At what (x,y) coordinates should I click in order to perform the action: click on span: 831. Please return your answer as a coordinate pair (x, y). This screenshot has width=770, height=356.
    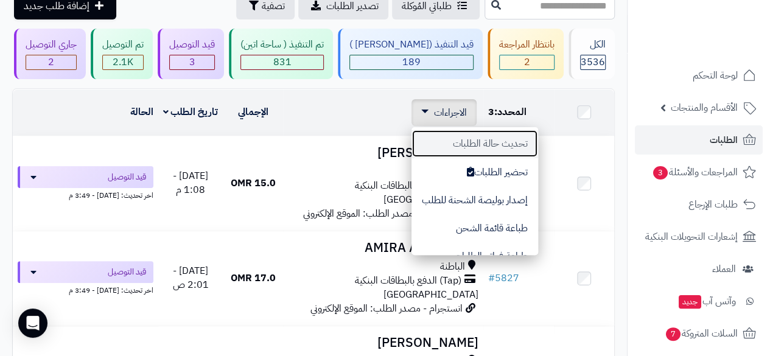
    Looking at the image, I should click on (282, 62).